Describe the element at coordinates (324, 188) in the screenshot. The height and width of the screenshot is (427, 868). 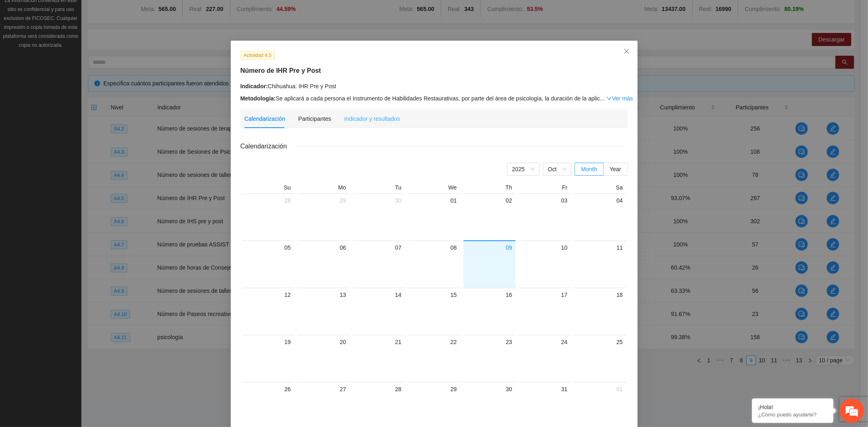
I see `th: Mo` at that location.